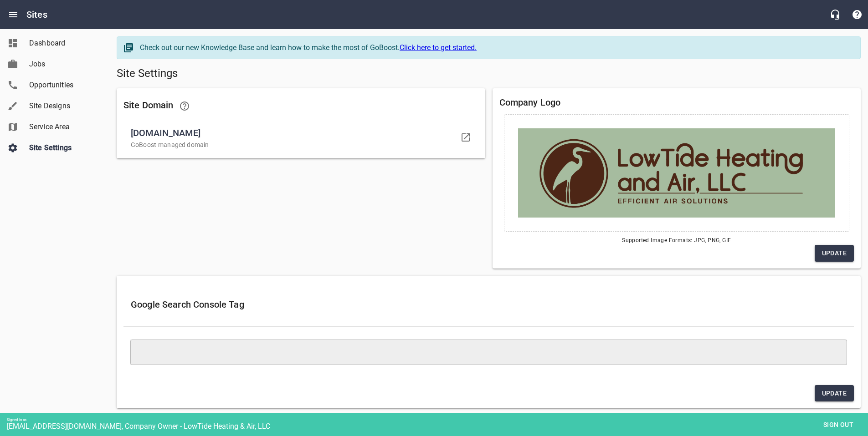 The height and width of the screenshot is (436, 868). I want to click on a: Learn more about Domains, so click(185, 106).